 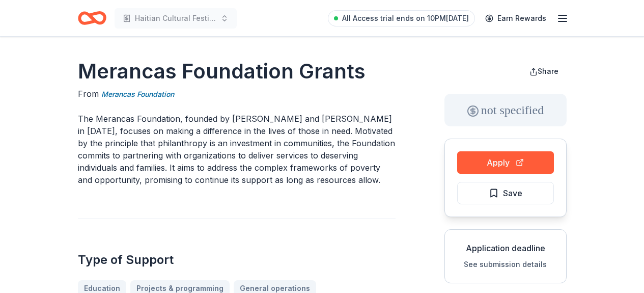 I want to click on button: Share, so click(x=544, y=71).